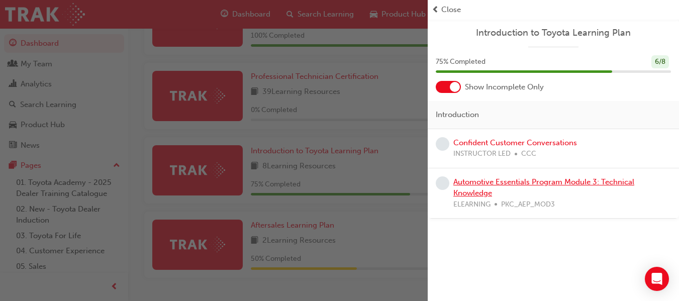 The height and width of the screenshot is (301, 679). Describe the element at coordinates (660, 62) in the screenshot. I see `div: 6 / 8` at that location.